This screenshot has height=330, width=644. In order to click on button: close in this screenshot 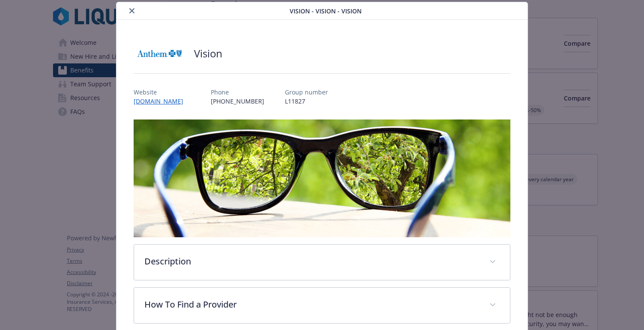, I will do `click(132, 11)`.